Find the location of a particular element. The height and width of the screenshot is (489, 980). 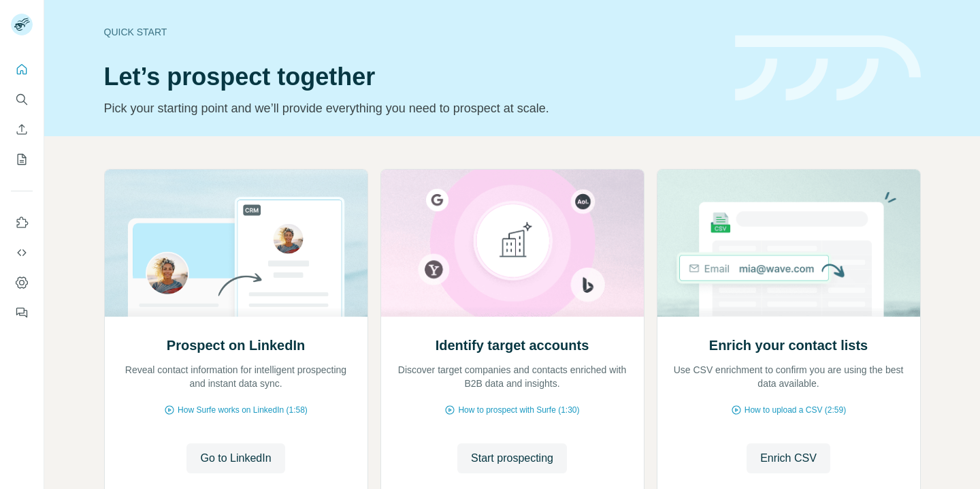

span: Enrich CSV is located at coordinates (788, 458).